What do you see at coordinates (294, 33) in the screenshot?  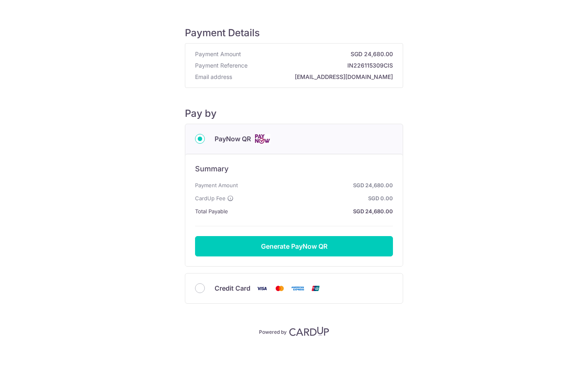 I see `h5: Payment Details` at bounding box center [294, 33].